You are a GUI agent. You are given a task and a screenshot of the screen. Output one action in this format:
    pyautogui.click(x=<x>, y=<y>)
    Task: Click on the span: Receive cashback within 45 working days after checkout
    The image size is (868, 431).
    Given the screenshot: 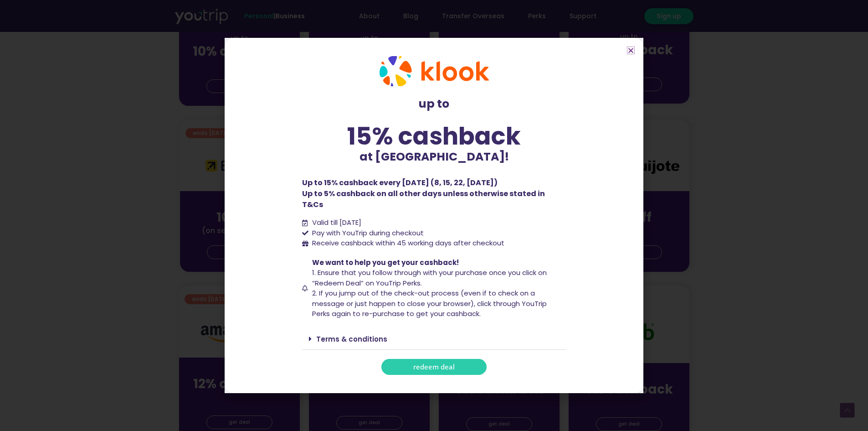 What is the action you would take?
    pyautogui.click(x=407, y=243)
    